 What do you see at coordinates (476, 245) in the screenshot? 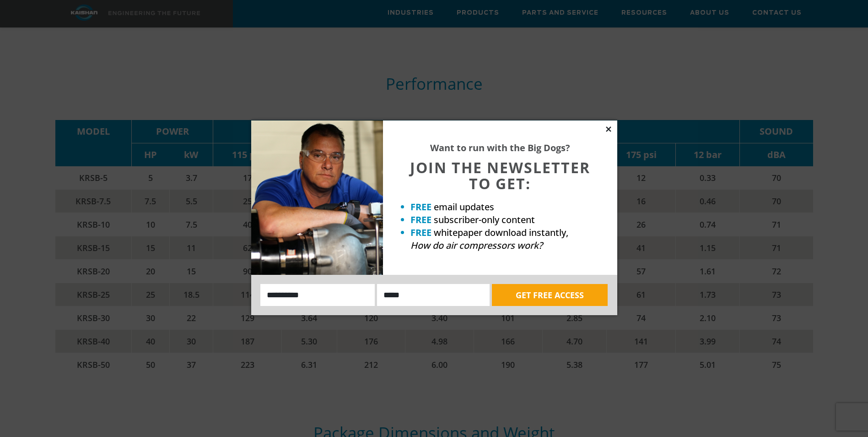
I see `em: How do air compressors work?` at bounding box center [476, 245].